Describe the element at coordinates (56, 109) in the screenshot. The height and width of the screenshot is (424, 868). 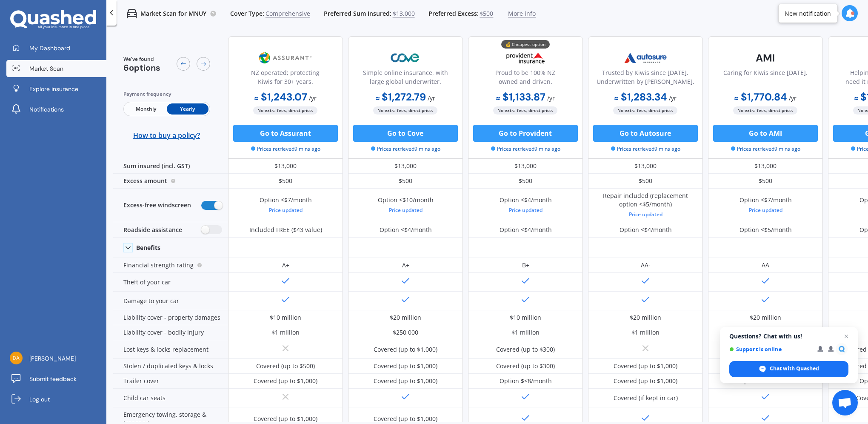
I see `a: Notifications` at that location.